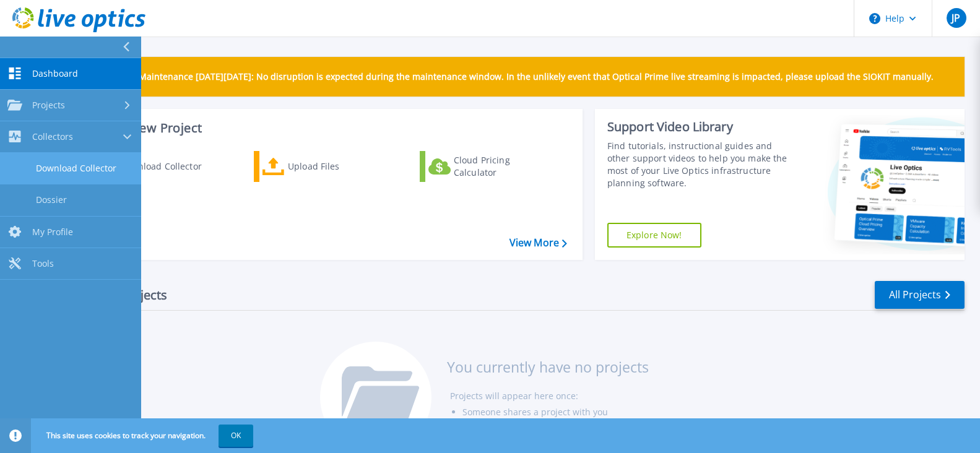 The width and height of the screenshot is (980, 453). What do you see at coordinates (548, 367) in the screenshot?
I see `h3: You currently have no projects` at bounding box center [548, 367].